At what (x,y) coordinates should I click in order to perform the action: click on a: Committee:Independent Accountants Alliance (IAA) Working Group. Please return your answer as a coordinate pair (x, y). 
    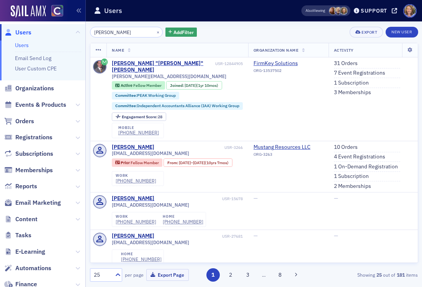
    Looking at the image, I should click on (177, 106).